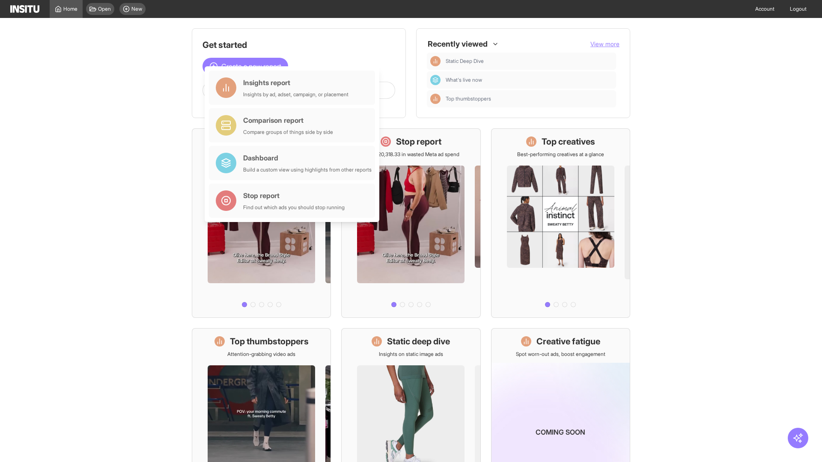  I want to click on button: Create a new report, so click(245, 66).